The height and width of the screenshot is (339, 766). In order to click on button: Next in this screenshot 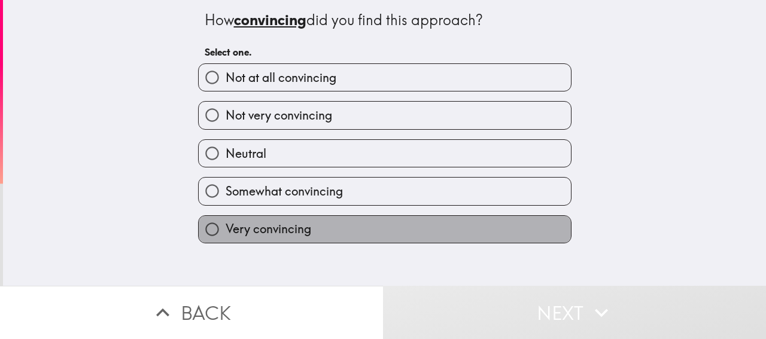, I will do `click(574, 312)`.